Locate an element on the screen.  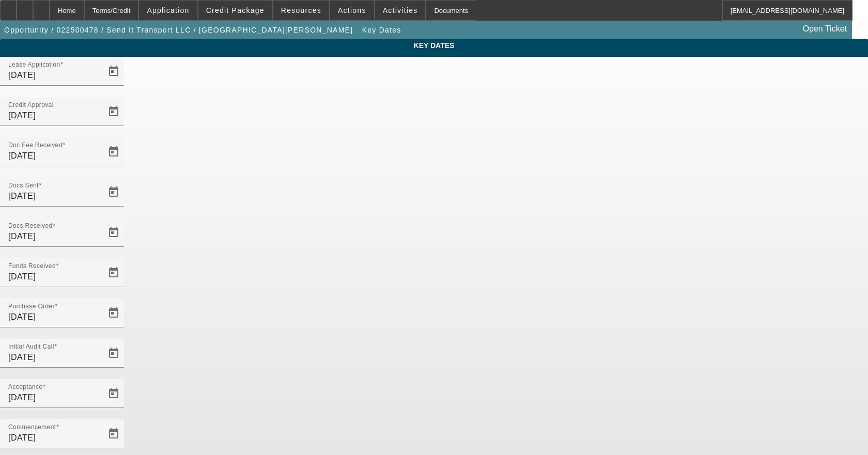
button: Actions is located at coordinates (352, 10).